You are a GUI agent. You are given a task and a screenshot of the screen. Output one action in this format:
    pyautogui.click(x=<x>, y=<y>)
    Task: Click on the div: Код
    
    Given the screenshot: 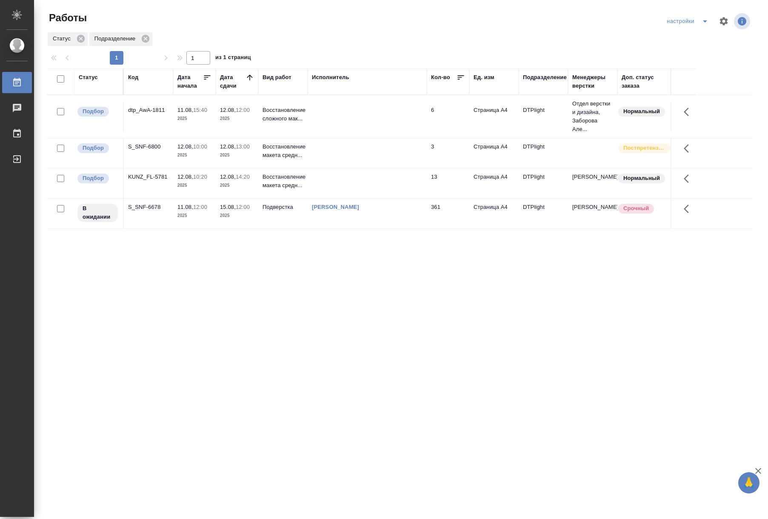 What is the action you would take?
    pyautogui.click(x=133, y=77)
    